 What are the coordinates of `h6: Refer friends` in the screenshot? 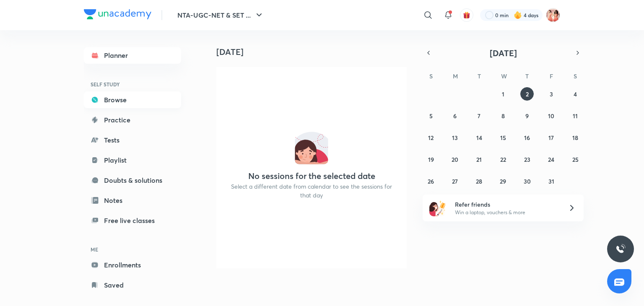 It's located at (507, 204).